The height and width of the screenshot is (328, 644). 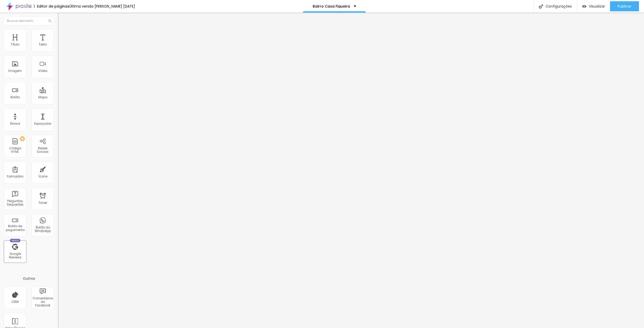 What do you see at coordinates (15, 228) in the screenshot?
I see `div: Botão de pagamento` at bounding box center [15, 228].